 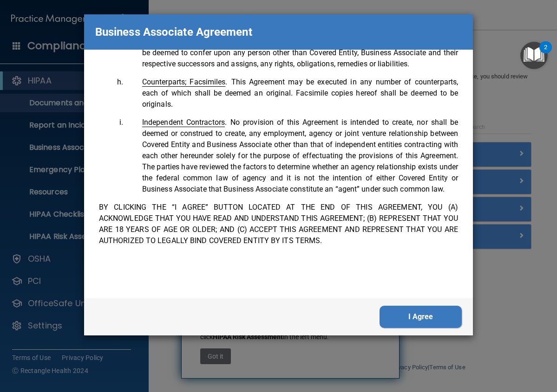 I want to click on li: This Agreement may be executed in any number of counterparts, each of which shall be deemed an or..., so click(x=291, y=93).